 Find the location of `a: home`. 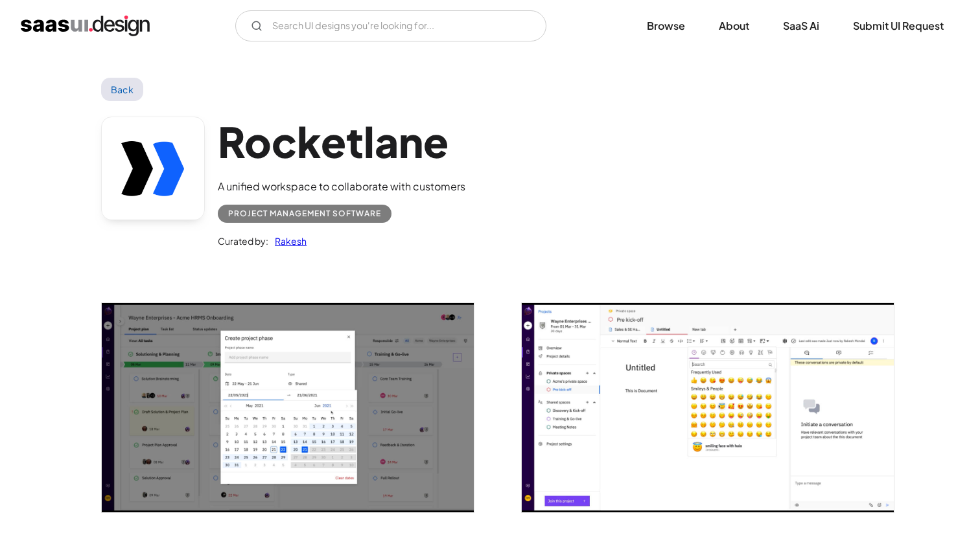

a: home is located at coordinates (85, 26).